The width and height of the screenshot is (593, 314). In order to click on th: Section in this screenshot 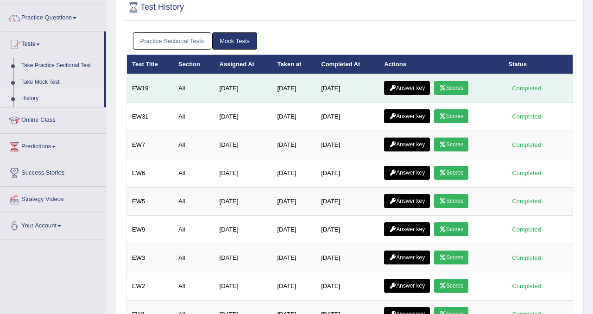, I will do `click(194, 64)`.